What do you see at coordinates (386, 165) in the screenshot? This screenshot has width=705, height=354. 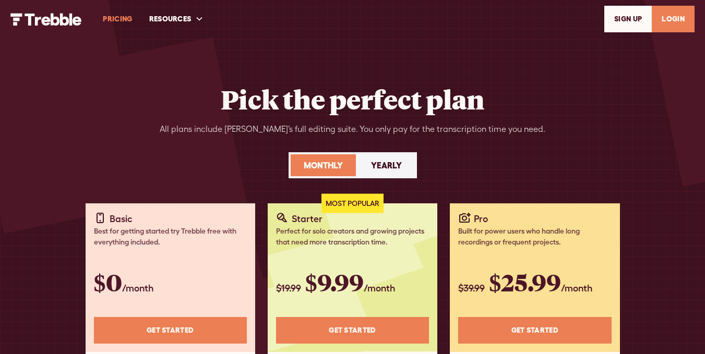 I see `a: Yearly` at bounding box center [386, 165].